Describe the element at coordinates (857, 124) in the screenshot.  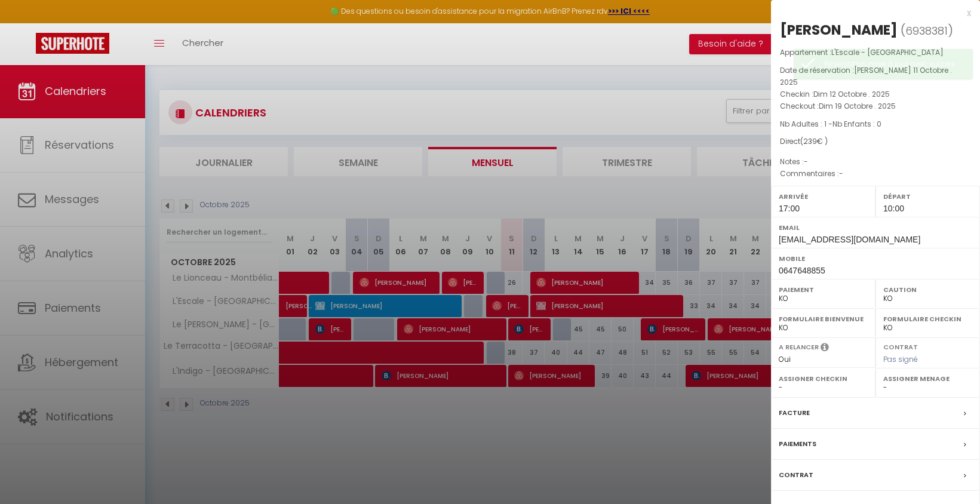
I see `span: Nb Enfants : 0` at that location.